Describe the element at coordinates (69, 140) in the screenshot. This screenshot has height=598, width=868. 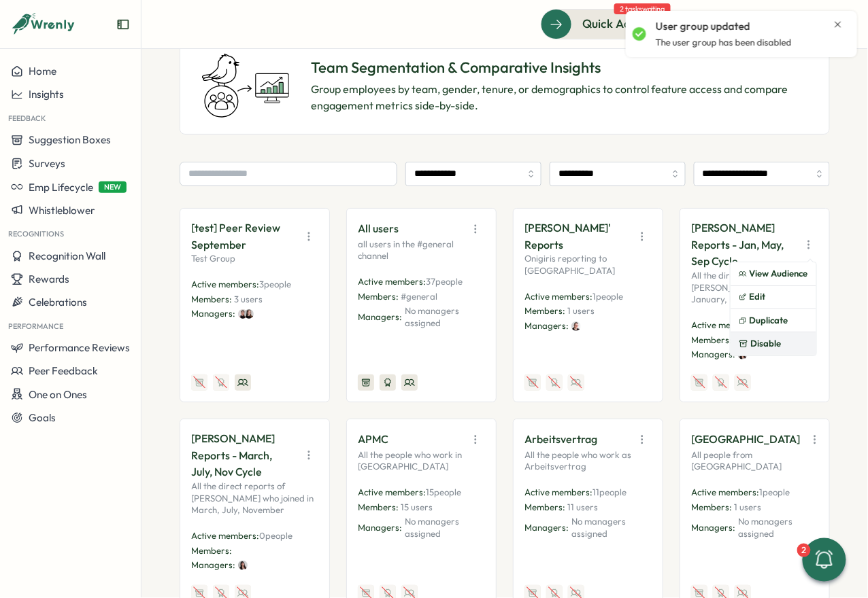
I see `span: Suggestion Boxes` at that location.